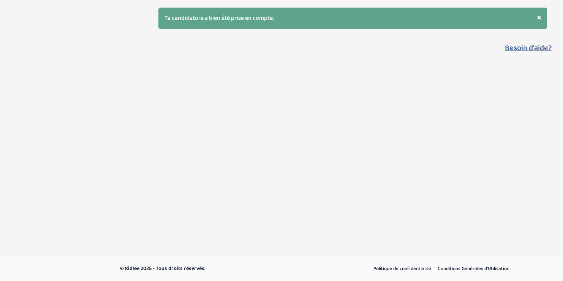  Describe the element at coordinates (353, 18) in the screenshot. I see `div: Ta candidature a bien été prise en compte.` at that location.